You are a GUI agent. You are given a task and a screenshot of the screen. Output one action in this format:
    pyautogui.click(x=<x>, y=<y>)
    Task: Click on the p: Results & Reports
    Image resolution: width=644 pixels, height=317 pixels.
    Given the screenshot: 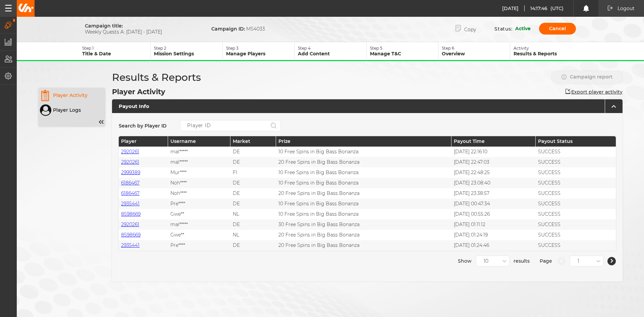 What is the action you would take?
    pyautogui.click(x=548, y=54)
    